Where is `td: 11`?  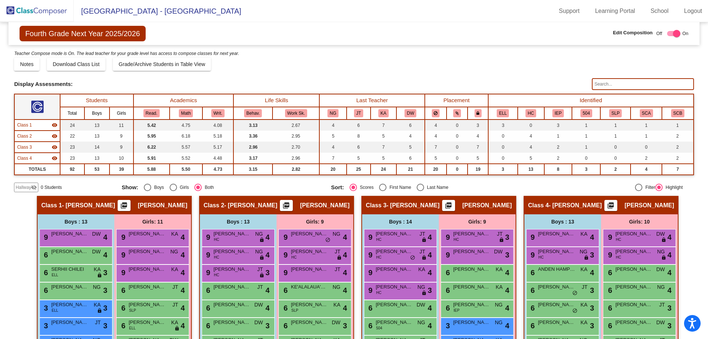
td: 11 is located at coordinates (121, 125).